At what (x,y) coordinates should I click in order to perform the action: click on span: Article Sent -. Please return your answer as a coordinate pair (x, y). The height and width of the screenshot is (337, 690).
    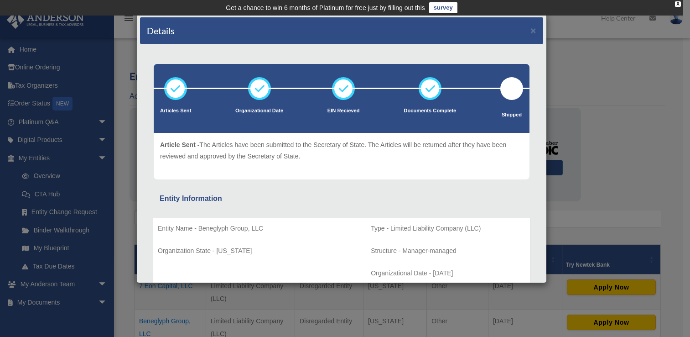
    Looking at the image, I should click on (180, 145).